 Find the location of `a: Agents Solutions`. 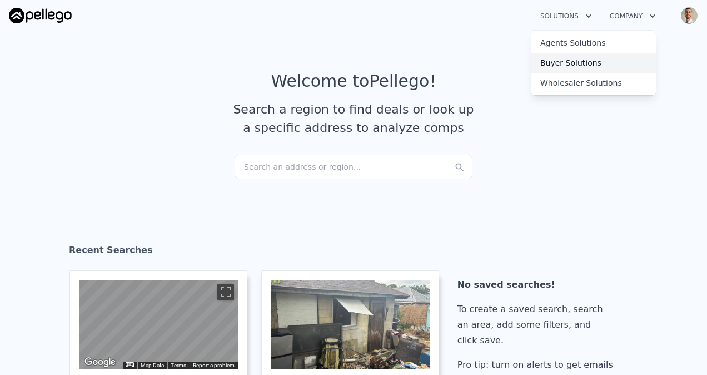

a: Agents Solutions is located at coordinates (594, 43).